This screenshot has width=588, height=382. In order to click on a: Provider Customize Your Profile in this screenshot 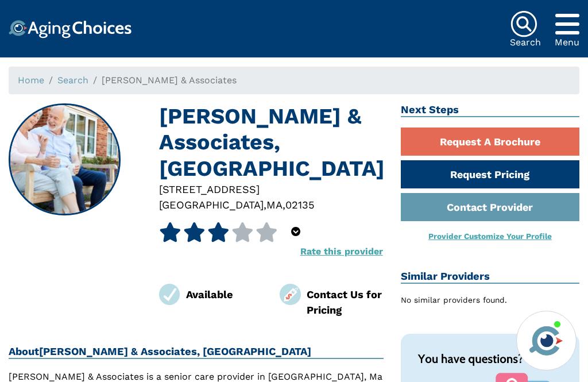, I will do `click(490, 236)`.